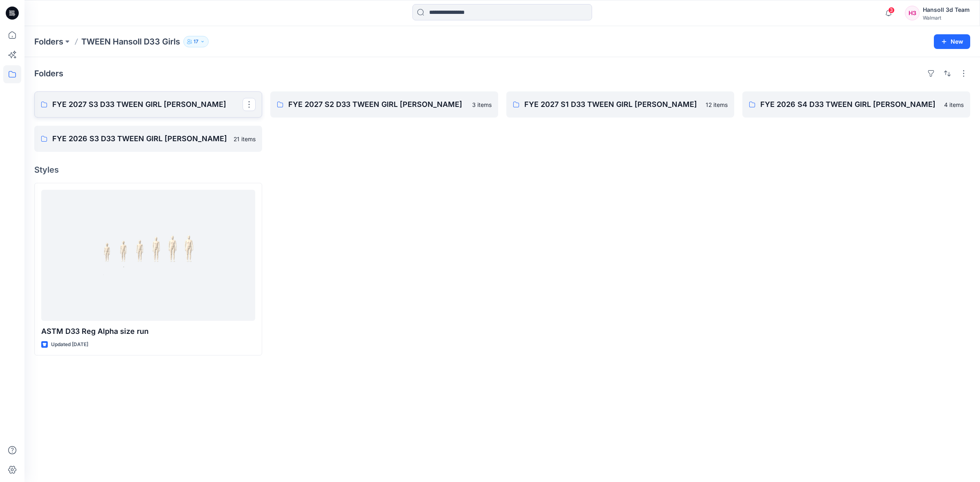 This screenshot has width=980, height=482. Describe the element at coordinates (196, 42) in the screenshot. I see `button: 17` at that location.